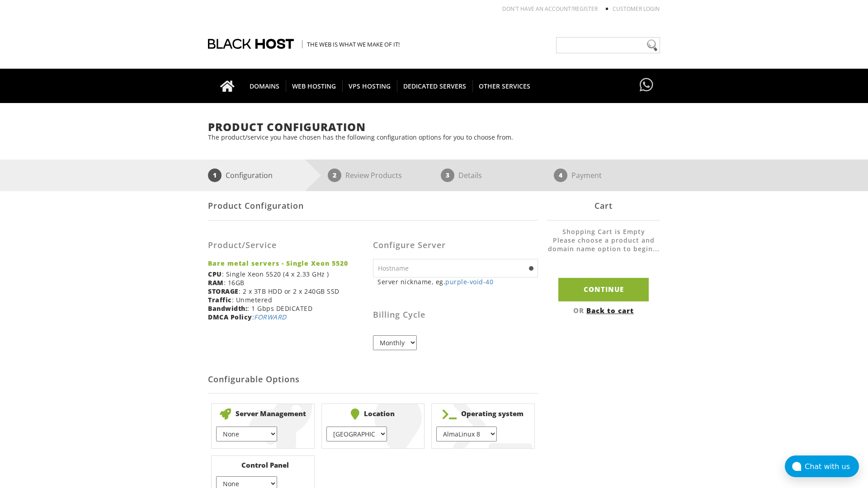  What do you see at coordinates (264, 86) in the screenshot?
I see `a: DOMAINS` at bounding box center [264, 86].